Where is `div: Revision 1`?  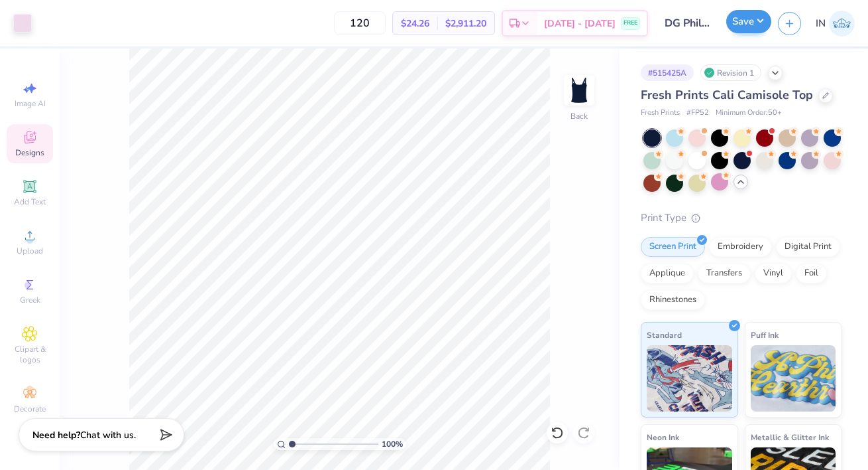 div: Revision 1 is located at coordinates (731, 72).